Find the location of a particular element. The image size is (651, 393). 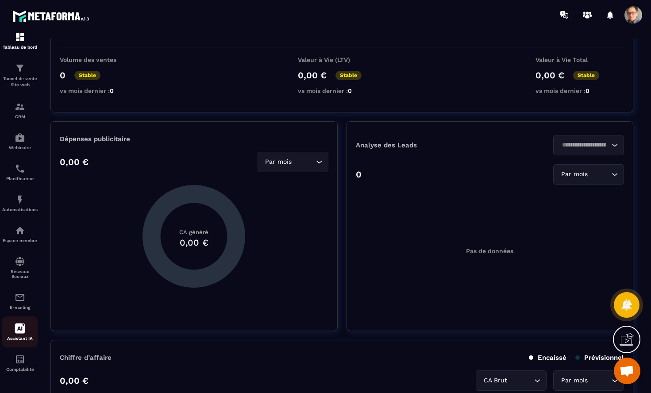

p: CRM is located at coordinates (20, 116).